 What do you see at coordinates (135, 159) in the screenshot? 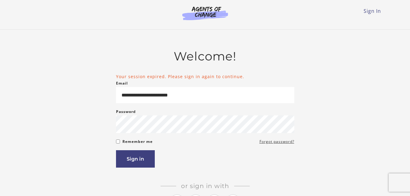
I see `button: Sign in` at bounding box center [135, 159].